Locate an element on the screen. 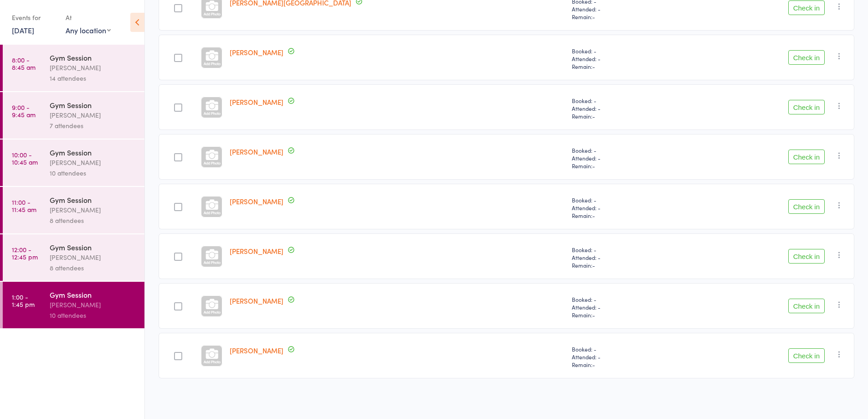 Image resolution: width=868 pixels, height=419 pixels. div: 7 attendees is located at coordinates (93, 125).